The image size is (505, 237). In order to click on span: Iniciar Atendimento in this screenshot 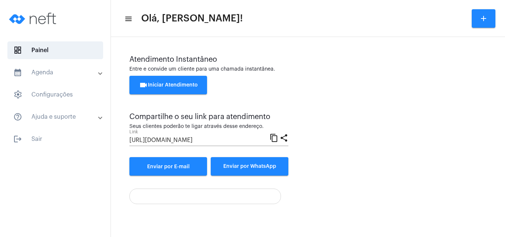, I will do `click(168, 85)`.